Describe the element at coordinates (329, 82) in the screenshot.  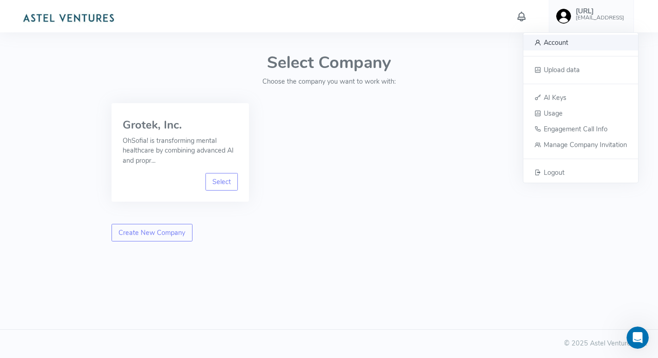
I see `p: Choose the company you want to work with:` at that location.